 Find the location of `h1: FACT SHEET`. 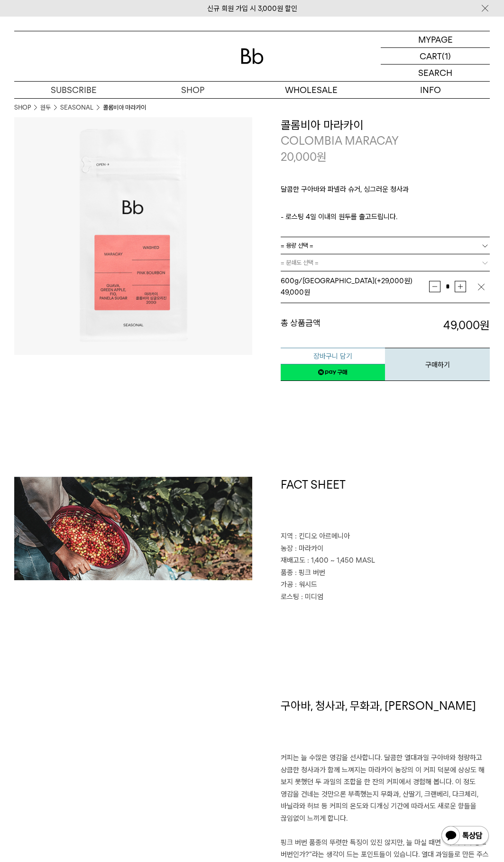

h1: FACT SHEET is located at coordinates (385, 504).